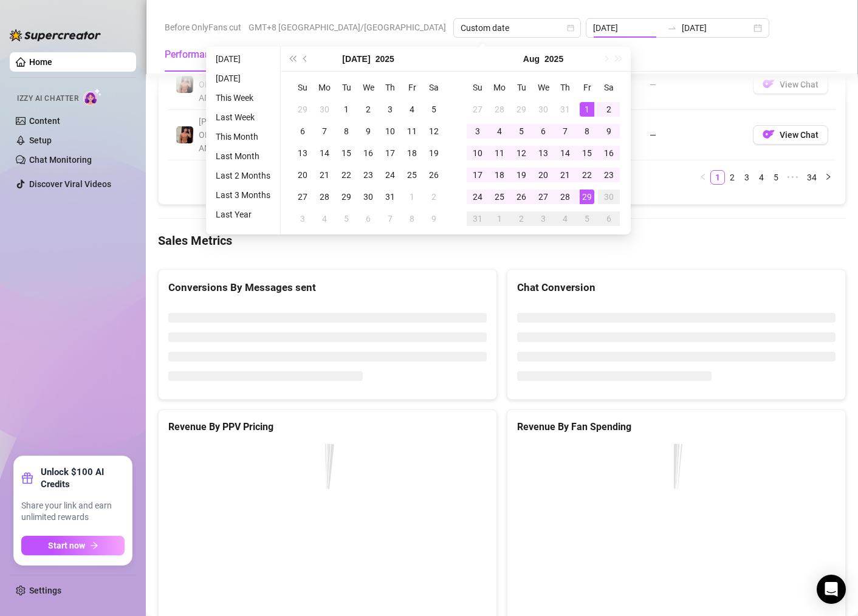  What do you see at coordinates (55, 35) in the screenshot?
I see `img: logo-BBDzfeDw.svg` at bounding box center [55, 35].